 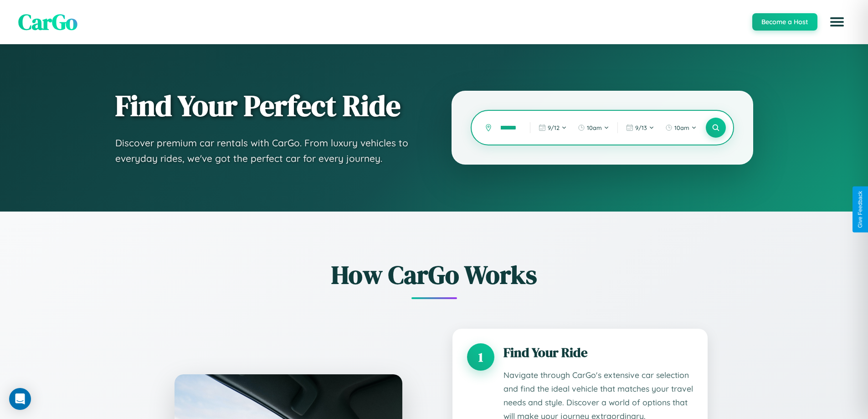 What do you see at coordinates (554, 128) in the screenshot?
I see `span: 9 / 12` at bounding box center [554, 128].